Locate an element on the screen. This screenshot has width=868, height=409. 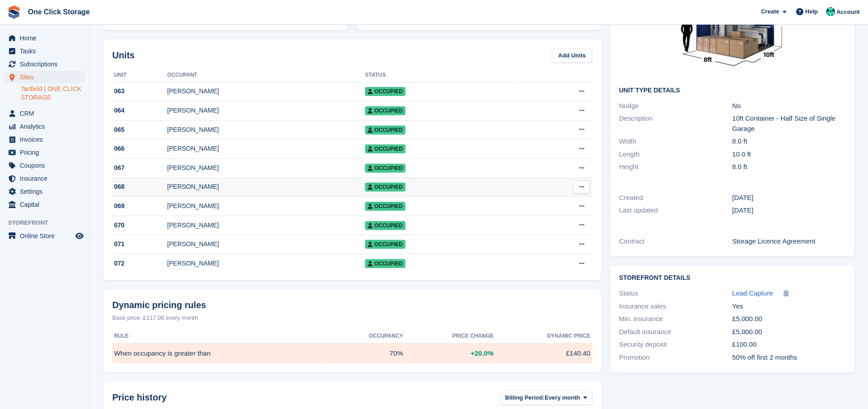
th: Occupant is located at coordinates (266, 75).